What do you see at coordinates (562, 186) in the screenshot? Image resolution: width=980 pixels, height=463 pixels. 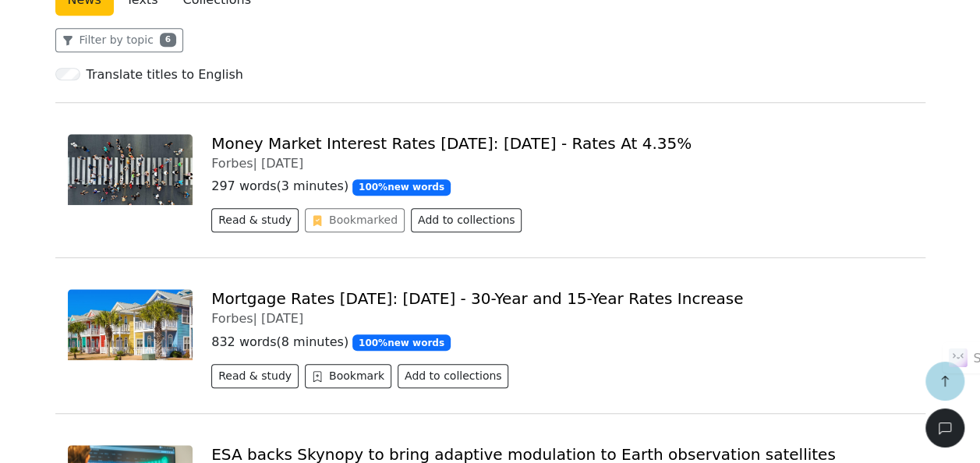 I see `p: 297 words ( 3 minutes )` at bounding box center [562, 186].